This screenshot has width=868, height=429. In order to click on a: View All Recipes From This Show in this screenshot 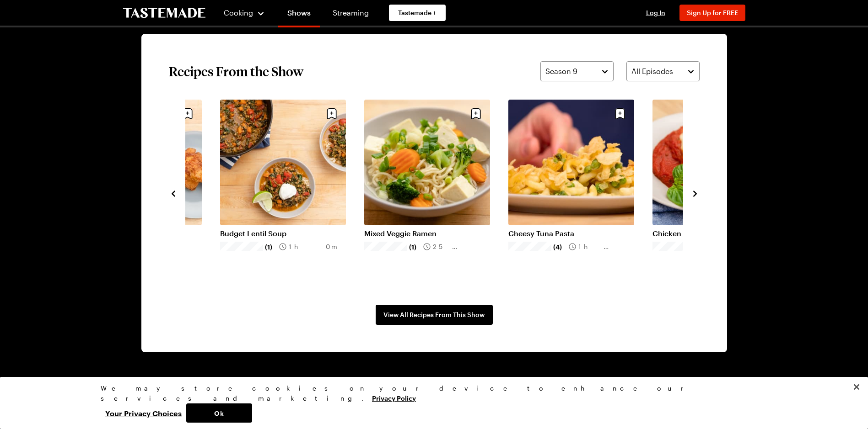, I will do `click(434, 315)`.